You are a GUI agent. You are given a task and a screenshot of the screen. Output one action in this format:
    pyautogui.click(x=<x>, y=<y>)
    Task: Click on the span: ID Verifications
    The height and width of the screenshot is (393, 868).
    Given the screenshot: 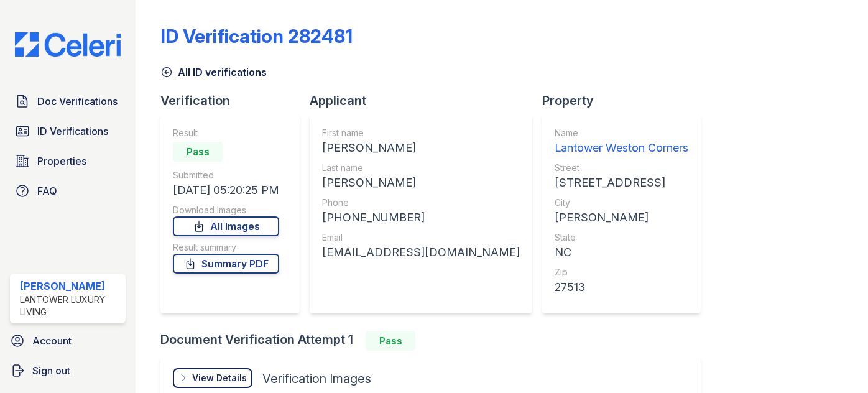 What is the action you would take?
    pyautogui.click(x=72, y=132)
    